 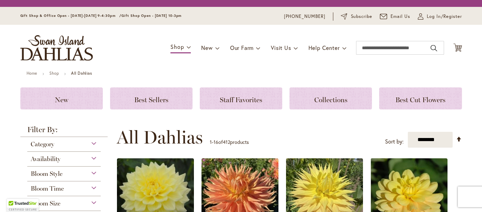 What do you see at coordinates (177, 47) in the screenshot?
I see `span: Shop` at bounding box center [177, 47].